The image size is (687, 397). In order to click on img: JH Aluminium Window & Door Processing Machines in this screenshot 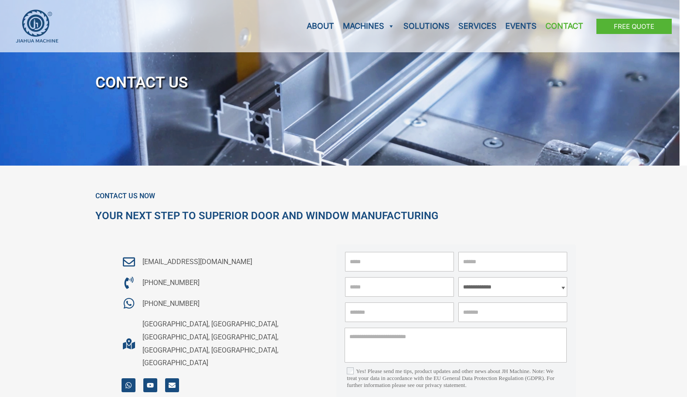, I will do `click(37, 26)`.